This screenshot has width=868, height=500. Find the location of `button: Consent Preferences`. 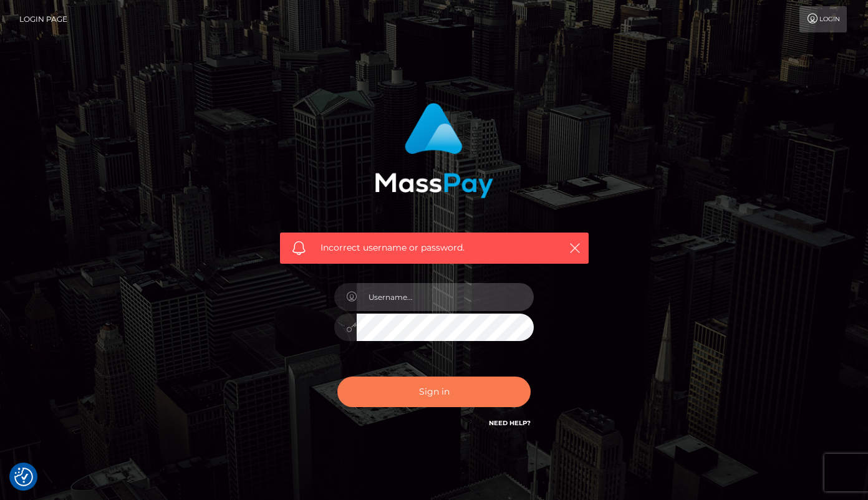

button: Consent Preferences is located at coordinates (24, 476).